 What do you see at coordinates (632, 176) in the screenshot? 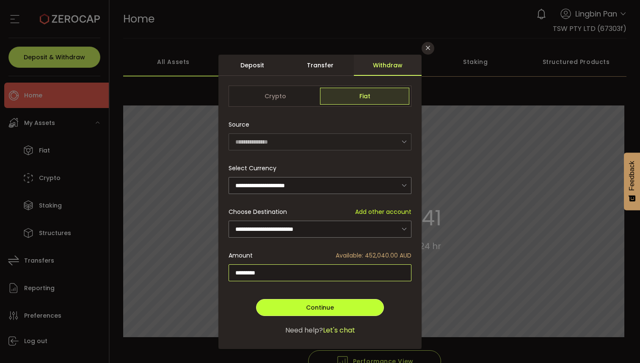
I see `span: Feedback` at bounding box center [632, 176].